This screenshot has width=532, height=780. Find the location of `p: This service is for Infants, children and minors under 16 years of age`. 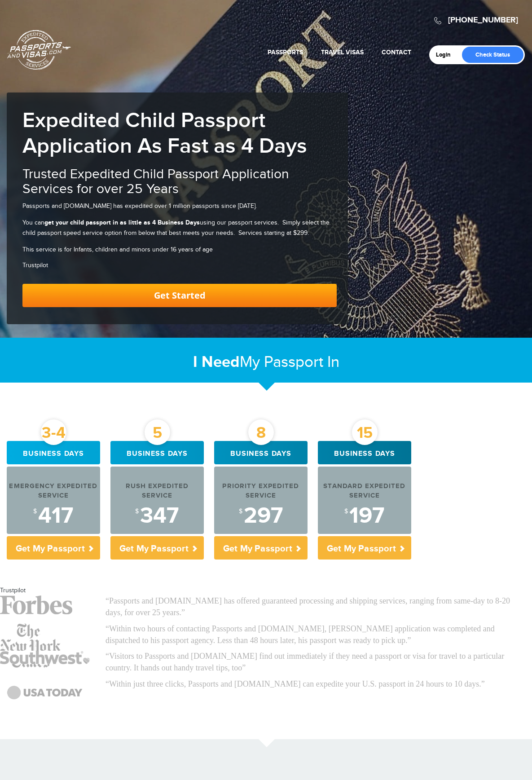

p: This service is for Infants, children and minors under 16 years of age is located at coordinates (180, 250).